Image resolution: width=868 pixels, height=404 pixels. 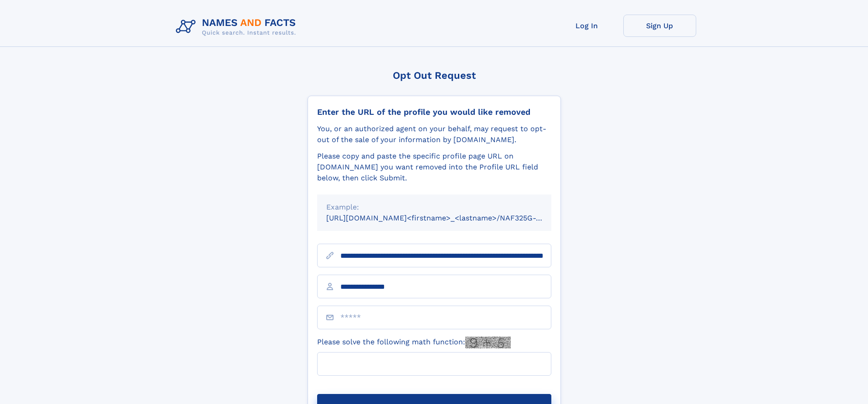 I want to click on a: Log In, so click(x=587, y=25).